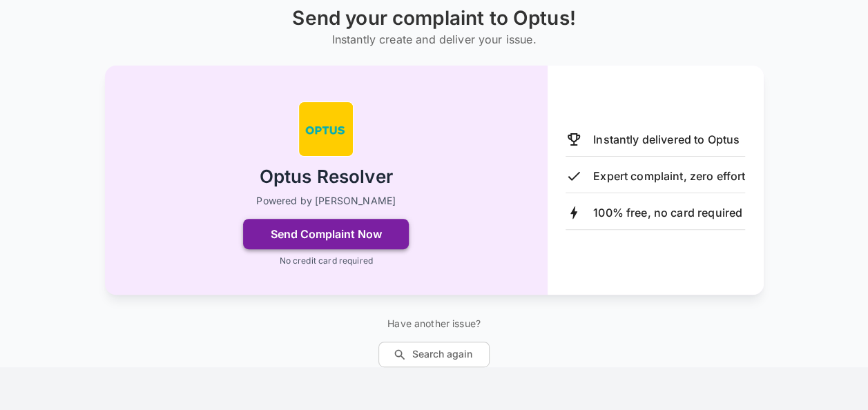  What do you see at coordinates (326, 177) in the screenshot?
I see `h2: Optus Resolver` at bounding box center [326, 177].